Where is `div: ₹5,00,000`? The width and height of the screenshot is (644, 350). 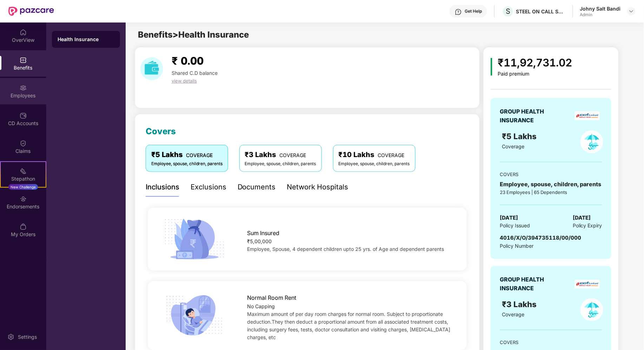
div: ₹5,00,000 is located at coordinates (350, 241).